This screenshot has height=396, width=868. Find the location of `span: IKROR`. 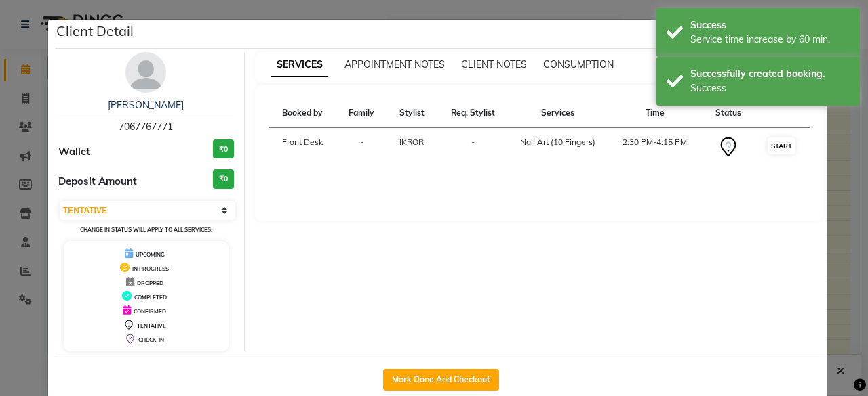

span: IKROR is located at coordinates (412, 142).